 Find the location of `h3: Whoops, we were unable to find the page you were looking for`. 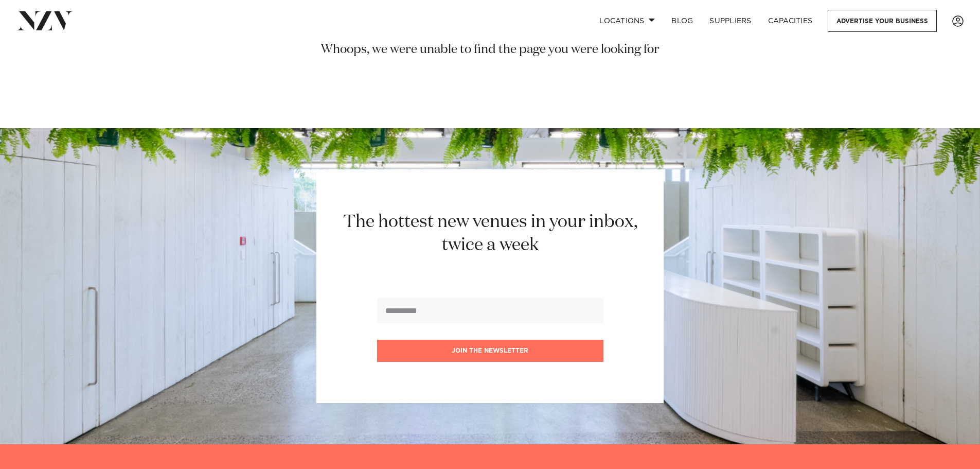

h3: Whoops, we were unable to find the page you were looking for is located at coordinates (491, 50).